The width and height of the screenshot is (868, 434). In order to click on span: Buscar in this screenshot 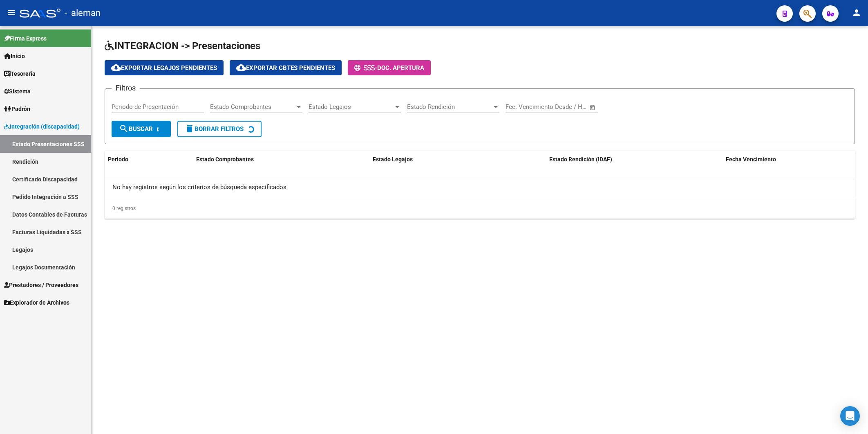, I will do `click(136, 129)`.